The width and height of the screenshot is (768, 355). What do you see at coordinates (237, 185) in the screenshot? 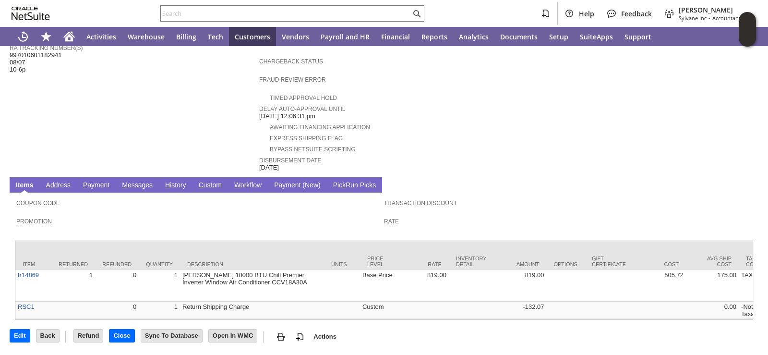
I see `span: W` at bounding box center [237, 185].